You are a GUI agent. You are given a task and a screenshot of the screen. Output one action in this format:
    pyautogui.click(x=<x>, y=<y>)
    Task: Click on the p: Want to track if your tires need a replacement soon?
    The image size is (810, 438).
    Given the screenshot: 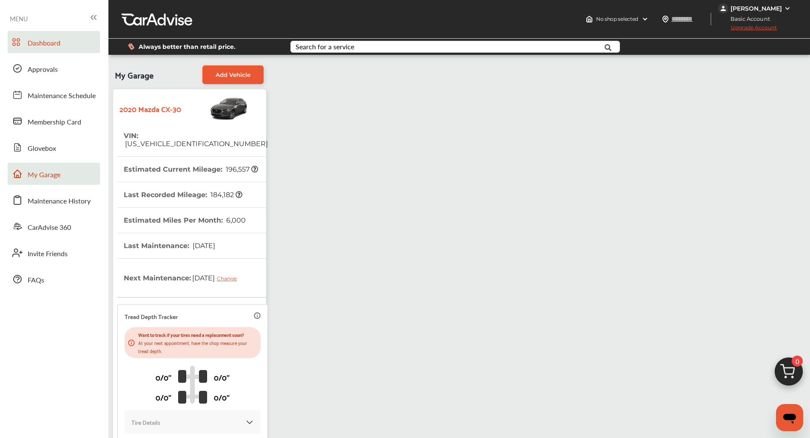 What is the action you would take?
    pyautogui.click(x=198, y=335)
    